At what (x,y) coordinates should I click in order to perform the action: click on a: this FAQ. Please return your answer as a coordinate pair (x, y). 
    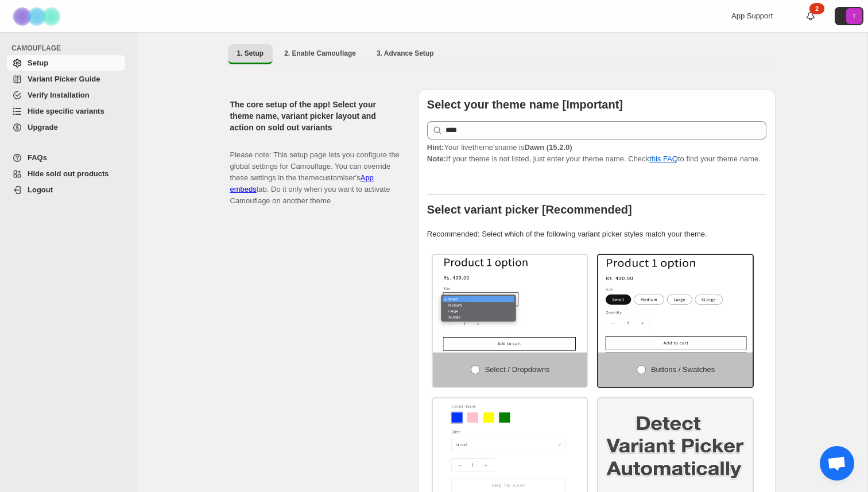
    Looking at the image, I should click on (663, 159).